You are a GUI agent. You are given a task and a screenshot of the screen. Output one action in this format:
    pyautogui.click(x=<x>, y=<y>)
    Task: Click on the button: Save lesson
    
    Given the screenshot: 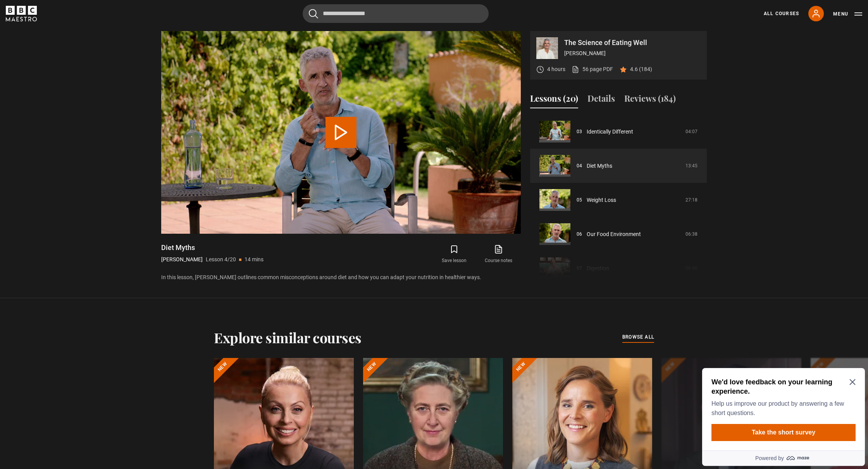 What is the action you would take?
    pyautogui.click(x=454, y=254)
    